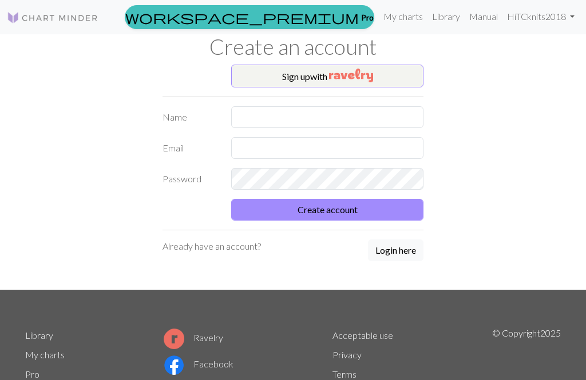 This screenshot has height=380, width=586. I want to click on a: Facebook, so click(198, 364).